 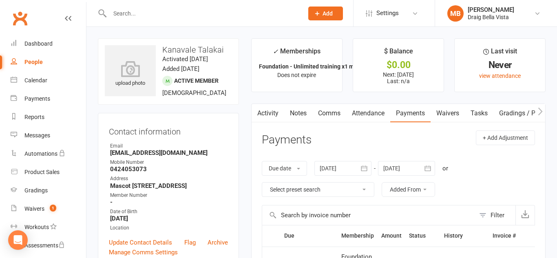 I want to click on div: Messages, so click(x=37, y=135).